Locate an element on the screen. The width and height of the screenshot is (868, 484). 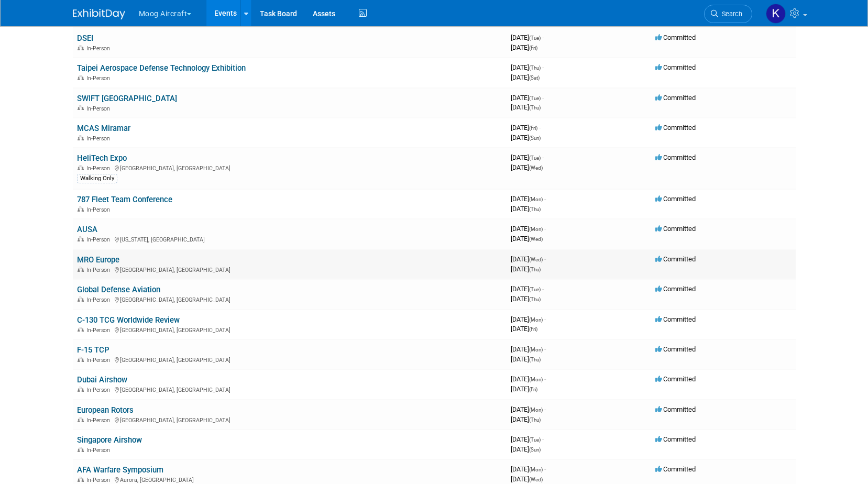
a: MRO Europe is located at coordinates (98, 260).